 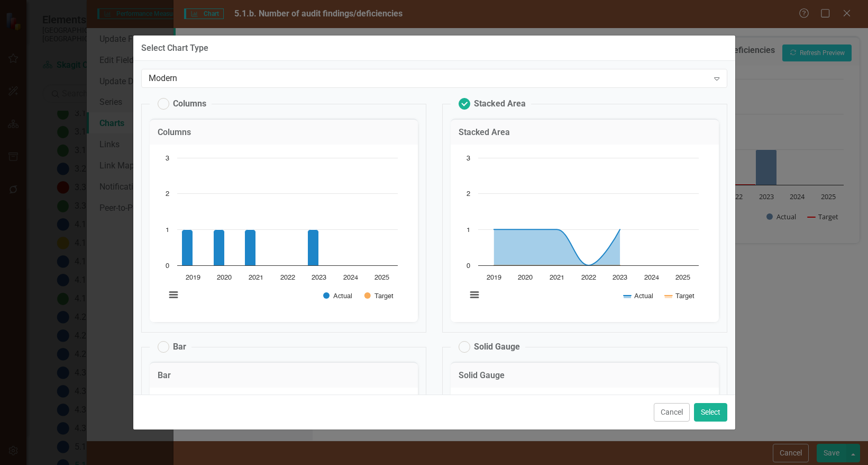 What do you see at coordinates (429, 78) in the screenshot?
I see `div: Modern` at bounding box center [429, 78].